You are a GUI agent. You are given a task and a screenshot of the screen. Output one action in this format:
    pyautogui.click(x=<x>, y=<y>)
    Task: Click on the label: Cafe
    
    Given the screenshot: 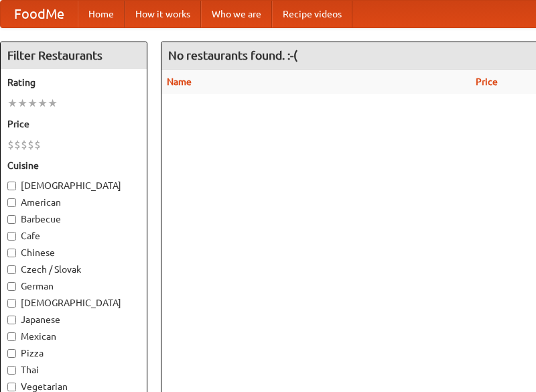 What is the action you would take?
    pyautogui.click(x=74, y=236)
    